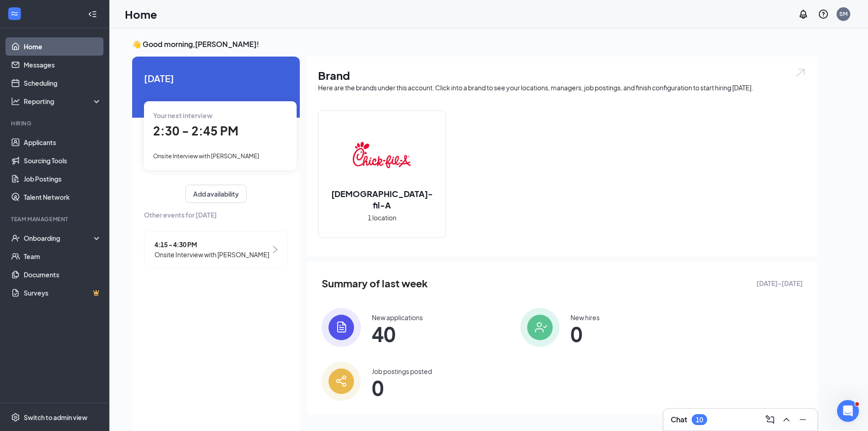 The width and height of the screenshot is (868, 431). What do you see at coordinates (212, 245) in the screenshot?
I see `span: 4:15 - 4:30 PM` at bounding box center [212, 245].